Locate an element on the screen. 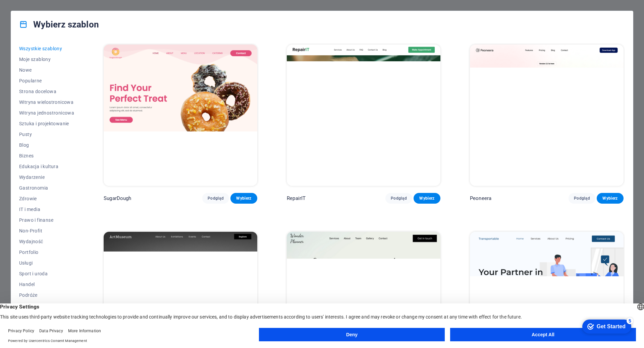 The image size is (644, 348). button: Usługi is located at coordinates (47, 263).